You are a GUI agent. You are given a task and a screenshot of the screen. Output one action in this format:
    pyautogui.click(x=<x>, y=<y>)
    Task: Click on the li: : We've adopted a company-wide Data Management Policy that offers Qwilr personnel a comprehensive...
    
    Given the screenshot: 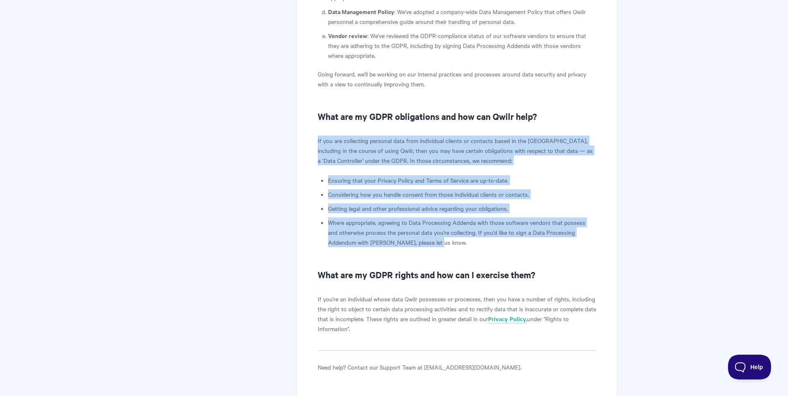 What is the action you would take?
    pyautogui.click(x=462, y=17)
    